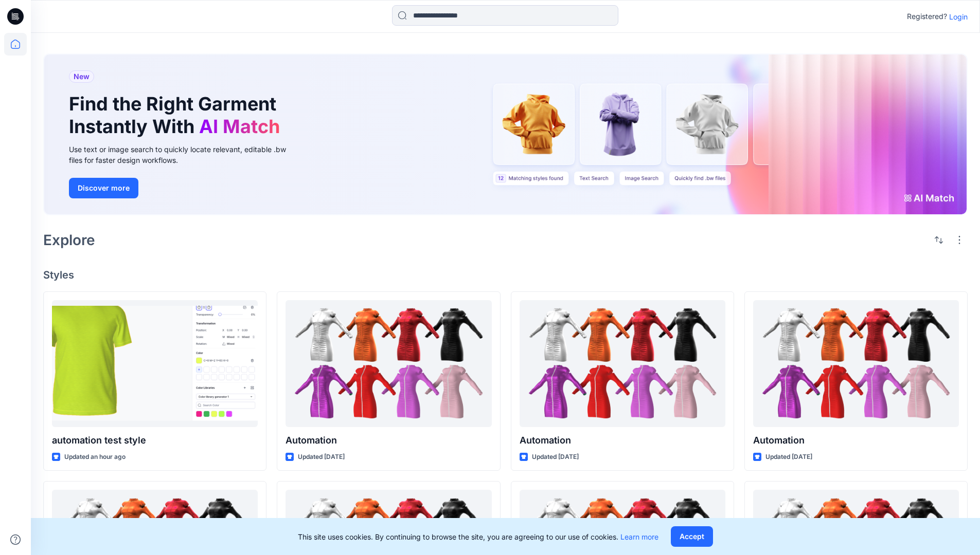 This screenshot has width=980, height=555. What do you see at coordinates (95, 457) in the screenshot?
I see `p: Updated an hour ago` at bounding box center [95, 457].